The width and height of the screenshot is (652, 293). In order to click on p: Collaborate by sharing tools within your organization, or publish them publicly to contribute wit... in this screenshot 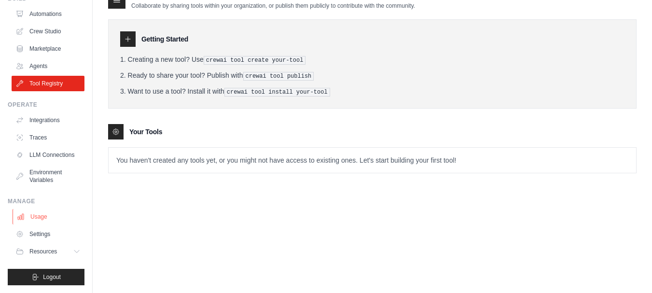, I will do `click(273, 6)`.